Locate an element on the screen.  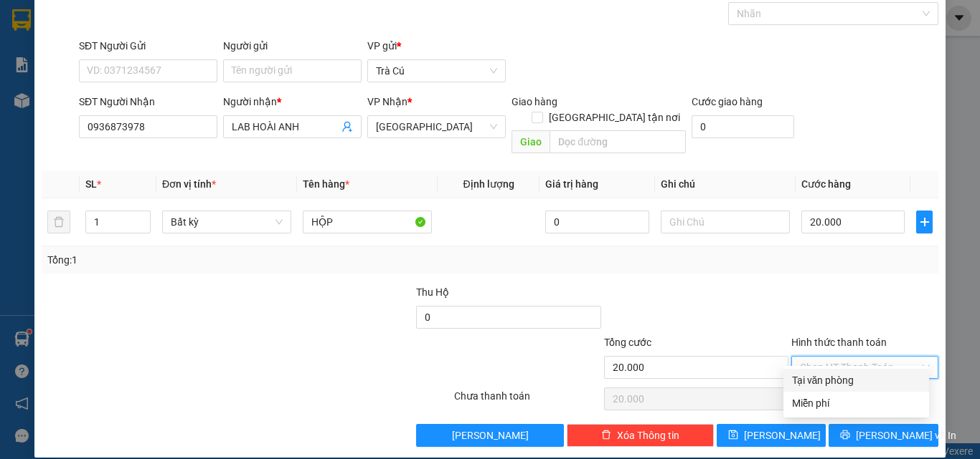
button: delete is located at coordinates (59, 222).